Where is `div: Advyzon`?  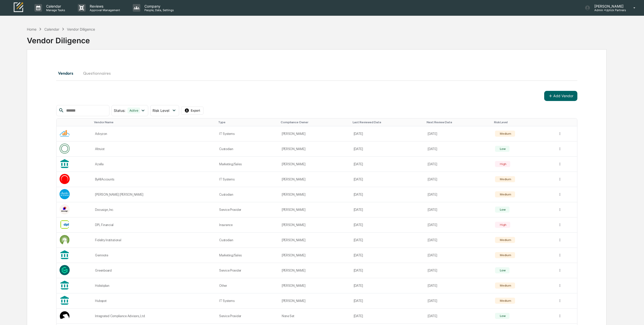 div: Advyzon is located at coordinates (154, 134).